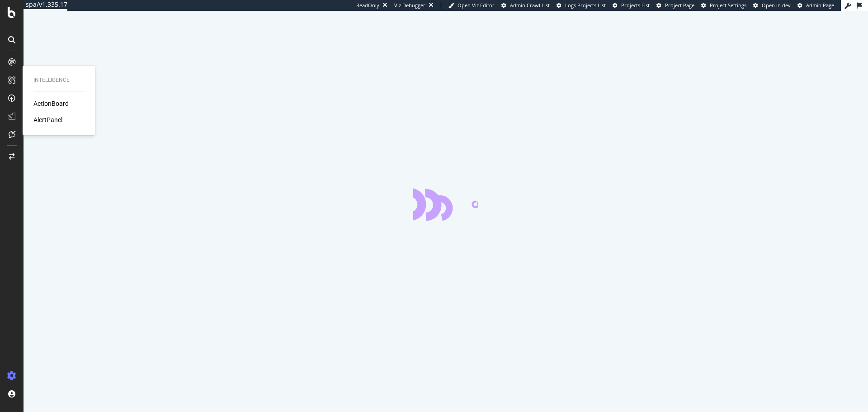  Describe the element at coordinates (635, 5) in the screenshot. I see `span: Projects List` at that location.